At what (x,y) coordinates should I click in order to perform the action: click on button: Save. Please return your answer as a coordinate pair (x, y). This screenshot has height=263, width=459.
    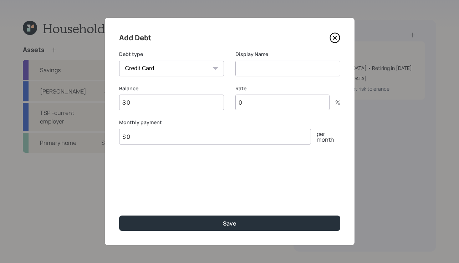
    Looking at the image, I should click on (230, 223).